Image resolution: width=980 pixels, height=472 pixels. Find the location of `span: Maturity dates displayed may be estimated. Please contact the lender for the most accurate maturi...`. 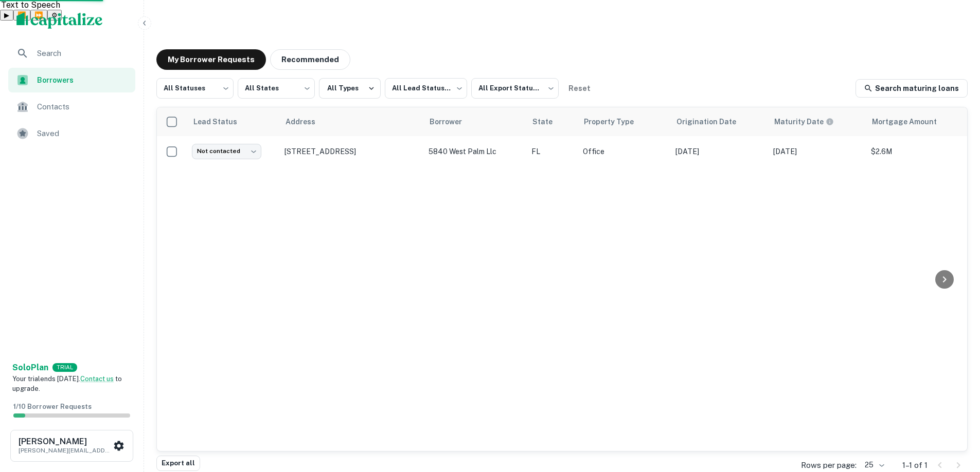

span: Maturity dates displayed may be estimated. Please contact the lender for the most accurate maturi... is located at coordinates (810, 122).